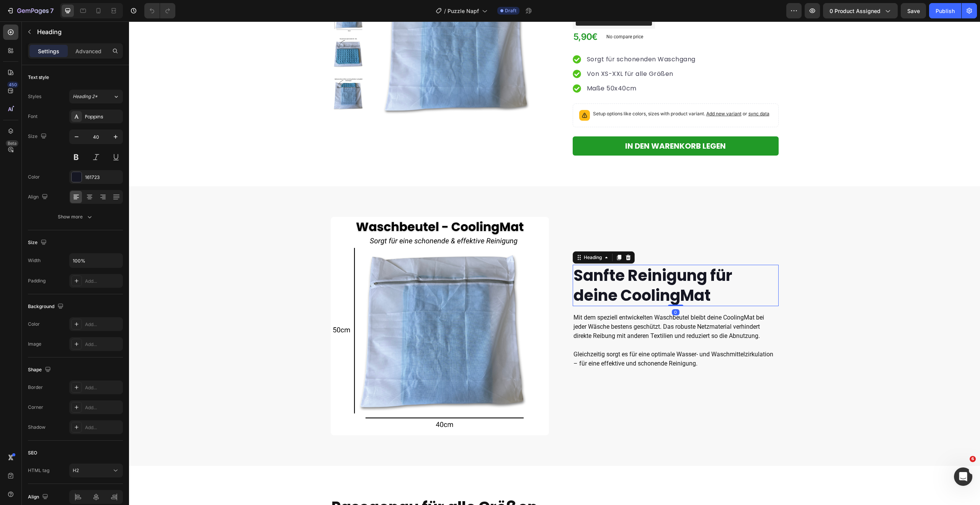 The height and width of the screenshot is (505, 980). I want to click on div: Beta, so click(12, 143).